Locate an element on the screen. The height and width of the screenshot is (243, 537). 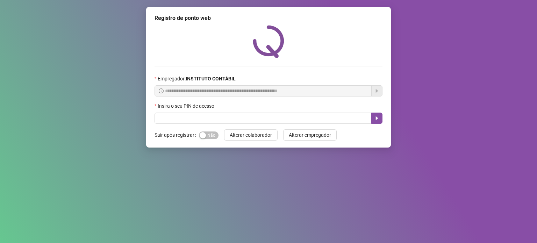
span: info-circle is located at coordinates (161, 91).